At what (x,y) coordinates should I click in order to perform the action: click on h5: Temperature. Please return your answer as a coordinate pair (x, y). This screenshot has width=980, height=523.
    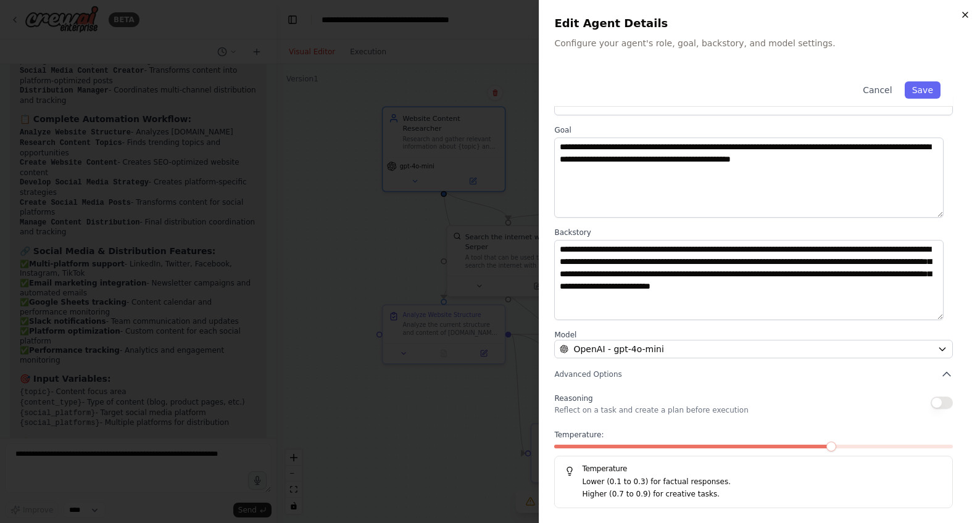
    Looking at the image, I should click on (754, 469).